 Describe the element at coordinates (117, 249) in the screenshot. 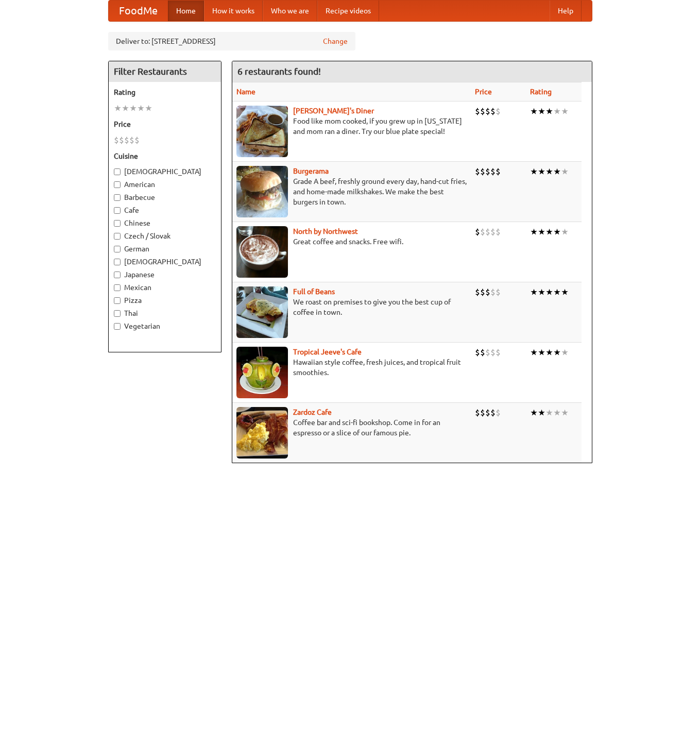

I see `input: German` at that location.